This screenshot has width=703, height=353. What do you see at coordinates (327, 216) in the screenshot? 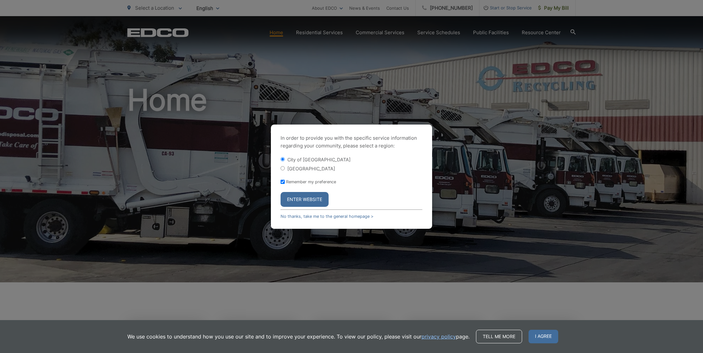
I see `a: No thanks, take me to the general homepage >` at bounding box center [327, 216].